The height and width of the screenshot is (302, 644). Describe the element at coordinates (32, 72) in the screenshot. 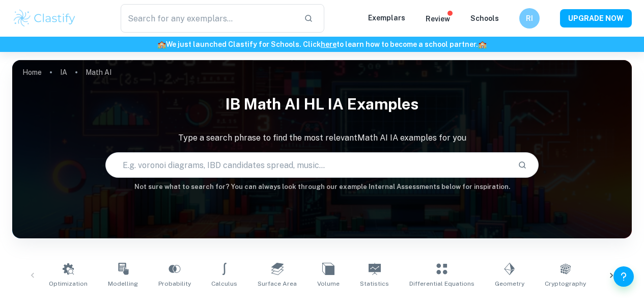

I see `a: Home` at that location.